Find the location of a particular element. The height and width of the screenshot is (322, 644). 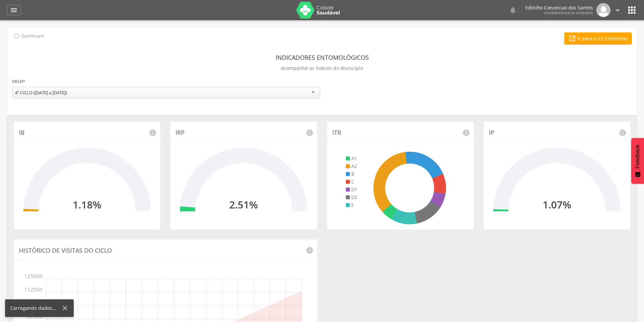

p: Histórico de Visitas do Ciclo is located at coordinates (165, 251).